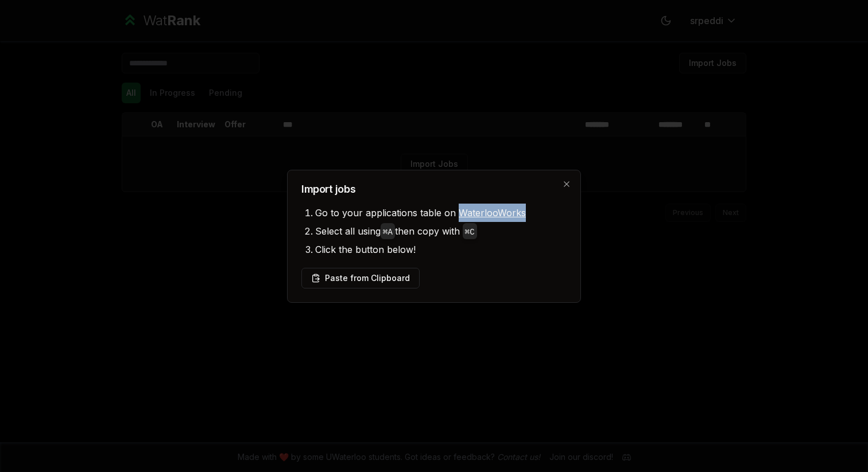  Describe the element at coordinates (387, 232) in the screenshot. I see `code: ⌘ A` at that location.